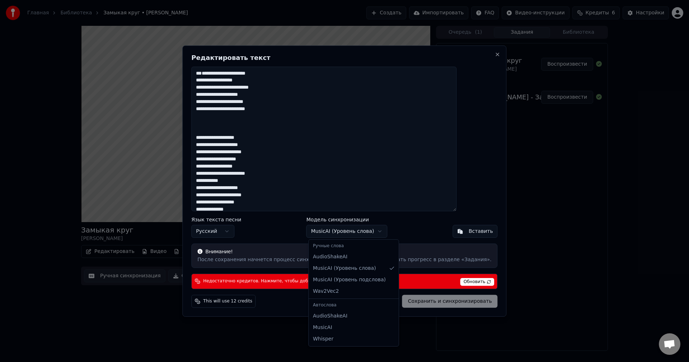  Describe the element at coordinates (323, 328) in the screenshot. I see `span: MusicAI` at that location.